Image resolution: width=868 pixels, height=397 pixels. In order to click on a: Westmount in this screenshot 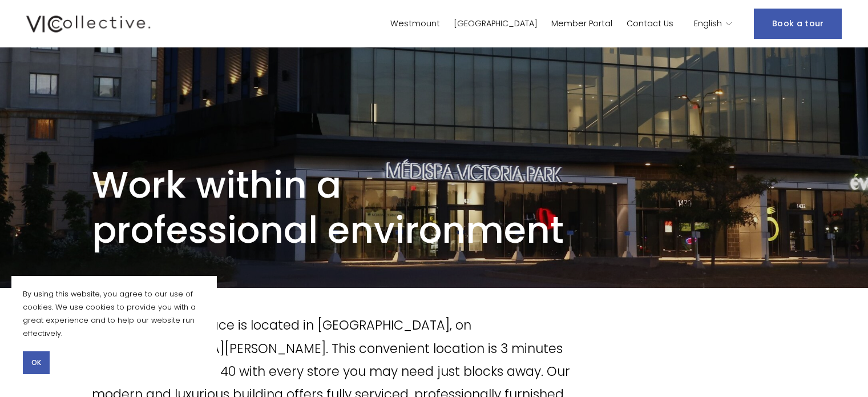, I will do `click(415, 24)`.